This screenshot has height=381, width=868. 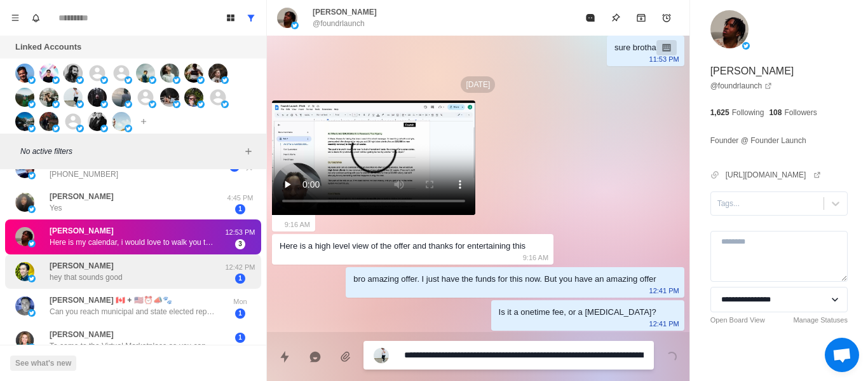 What do you see at coordinates (820, 320) in the screenshot?
I see `a: Manage Statuses` at bounding box center [820, 320].